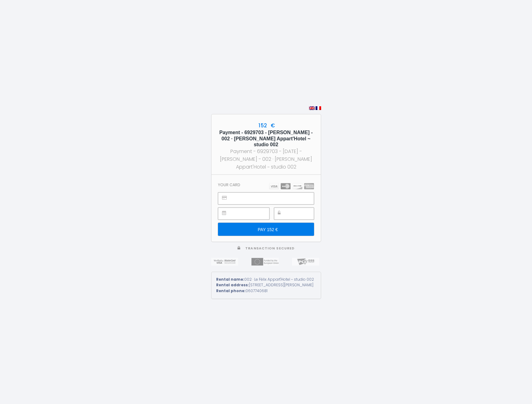 This screenshot has width=532, height=404. What do you see at coordinates (270, 248) in the screenshot?
I see `span: Transaction secured` at bounding box center [270, 248].